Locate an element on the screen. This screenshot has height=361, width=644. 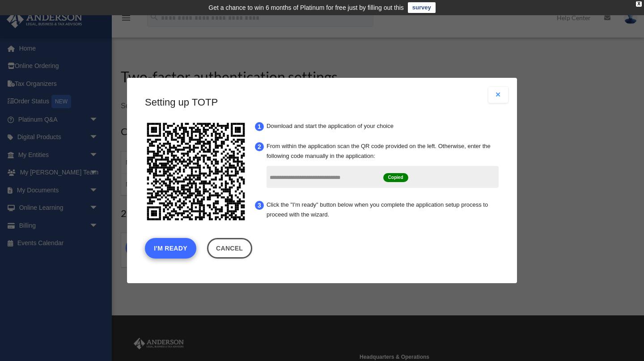
li: Click the "I'm ready" button below when you complete the application setup process to proceed wit... is located at coordinates (382, 210).